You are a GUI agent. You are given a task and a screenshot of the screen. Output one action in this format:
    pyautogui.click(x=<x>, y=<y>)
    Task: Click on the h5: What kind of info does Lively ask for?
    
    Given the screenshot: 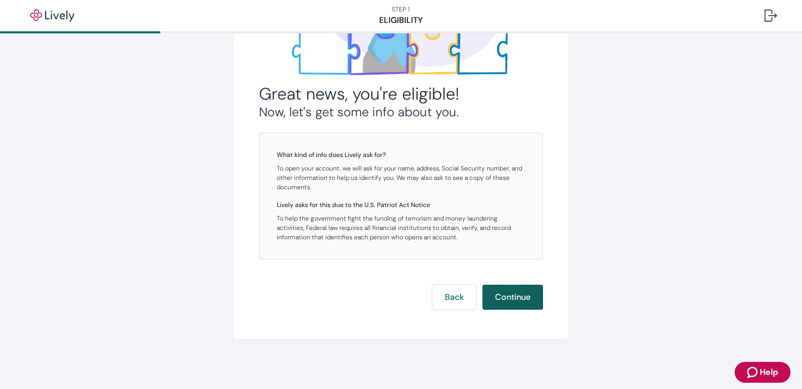 What is the action you would take?
    pyautogui.click(x=401, y=155)
    